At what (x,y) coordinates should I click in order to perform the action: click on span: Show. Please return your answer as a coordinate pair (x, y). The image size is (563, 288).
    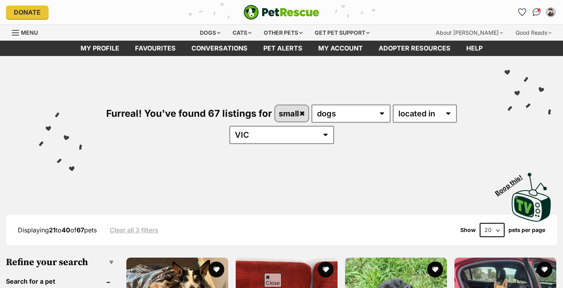
    Looking at the image, I should click on (468, 230).